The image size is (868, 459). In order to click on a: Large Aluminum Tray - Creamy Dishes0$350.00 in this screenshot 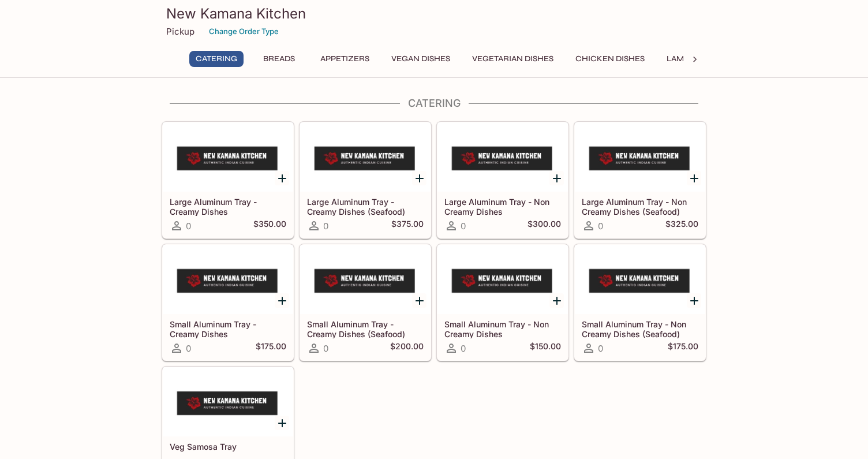, I will do `click(228, 180)`.